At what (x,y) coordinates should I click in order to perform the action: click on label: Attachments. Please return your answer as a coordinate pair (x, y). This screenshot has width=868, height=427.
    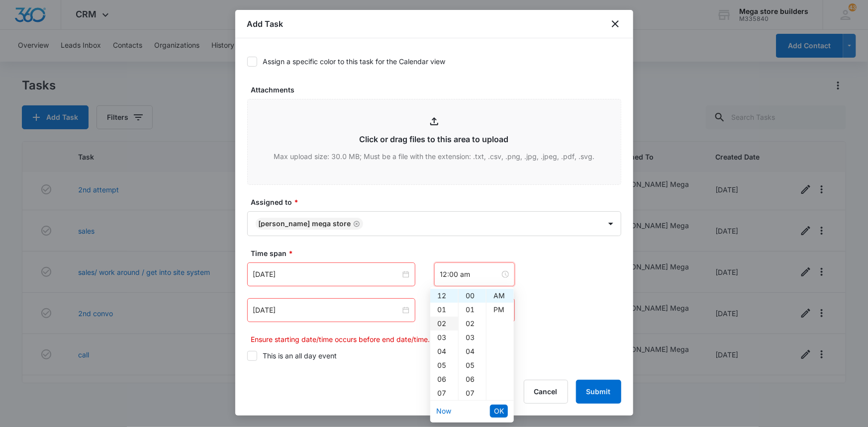
    Looking at the image, I should click on (438, 90).